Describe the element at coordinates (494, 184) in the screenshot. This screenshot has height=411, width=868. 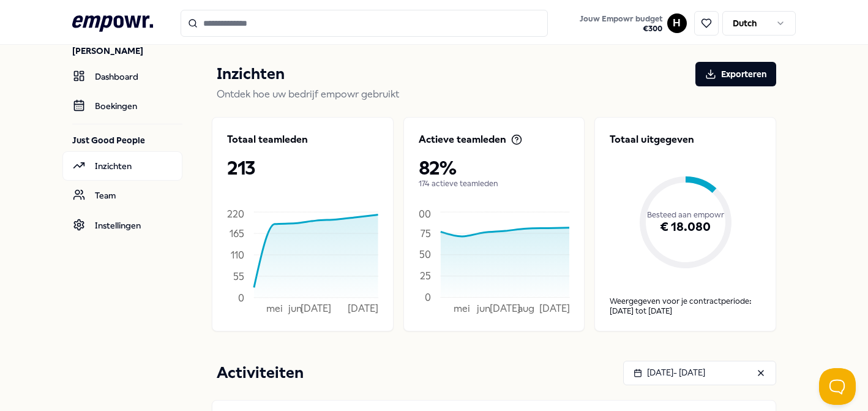
I see `p: 174 actieve teamleden` at that location.